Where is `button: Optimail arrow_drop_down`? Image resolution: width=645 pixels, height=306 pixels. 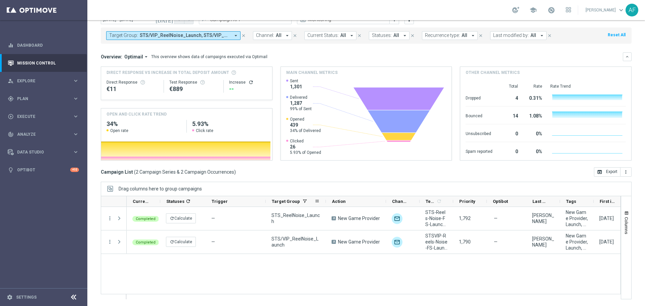
button: Optimail arrow_drop_down is located at coordinates (137, 57).